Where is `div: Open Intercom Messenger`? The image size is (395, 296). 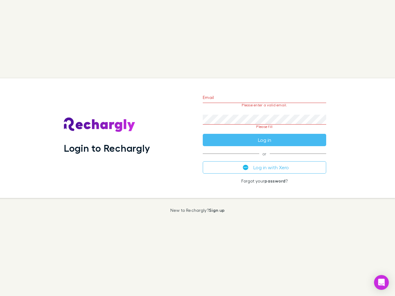 div: Open Intercom Messenger is located at coordinates (382, 283).